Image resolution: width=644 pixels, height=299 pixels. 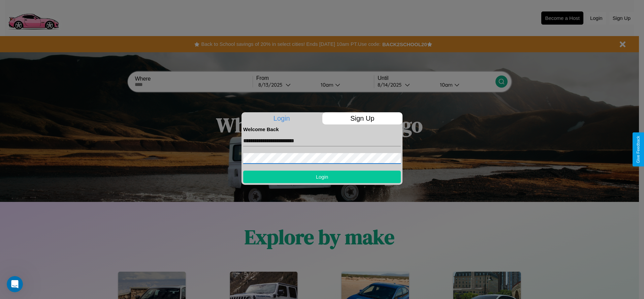 I want to click on p: Login, so click(x=281, y=118).